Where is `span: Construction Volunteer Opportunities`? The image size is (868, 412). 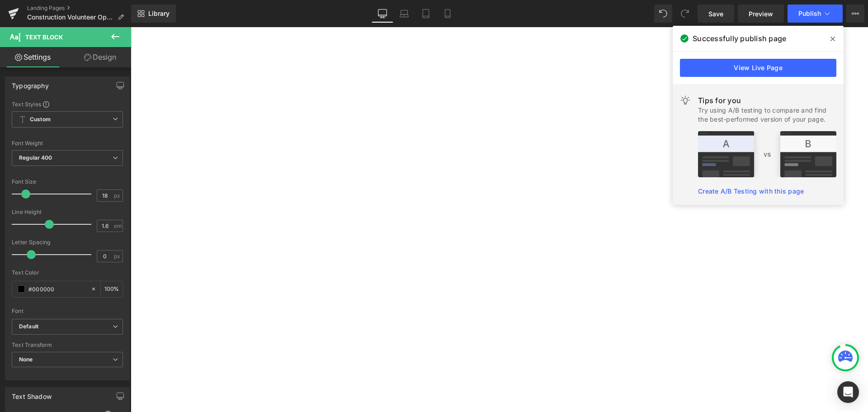
span: Construction Volunteer Opportunities is located at coordinates (70, 18).